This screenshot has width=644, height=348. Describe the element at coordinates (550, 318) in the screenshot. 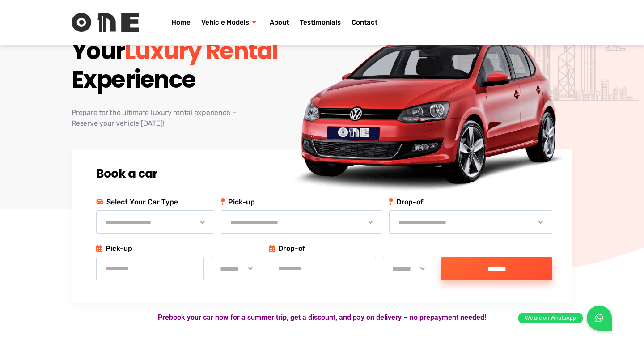

I see `div: We are on WhatsApp` at that location.